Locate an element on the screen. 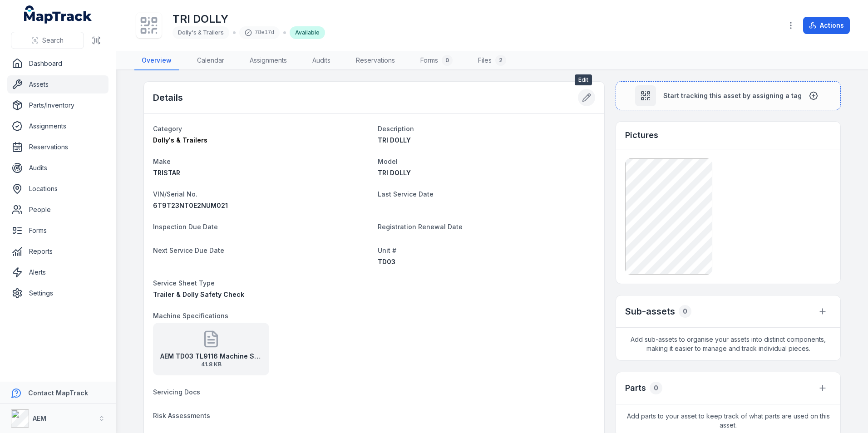  a: Locations is located at coordinates (58, 189).